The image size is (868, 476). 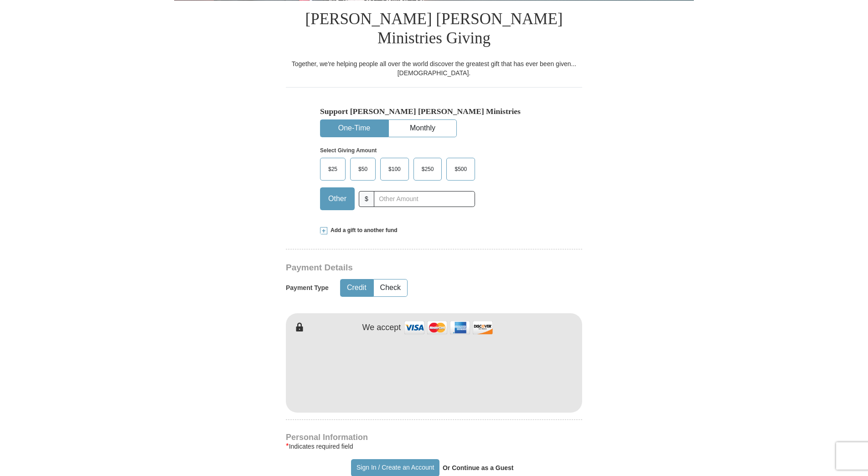 What do you see at coordinates (362, 230) in the screenshot?
I see `span: Add a gift to another fund` at bounding box center [362, 230].